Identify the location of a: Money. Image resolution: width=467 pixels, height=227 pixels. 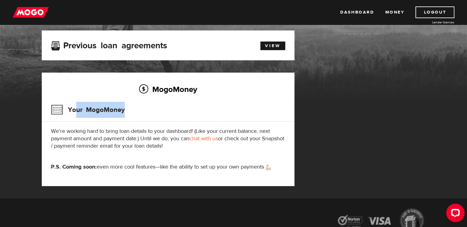
(395, 12).